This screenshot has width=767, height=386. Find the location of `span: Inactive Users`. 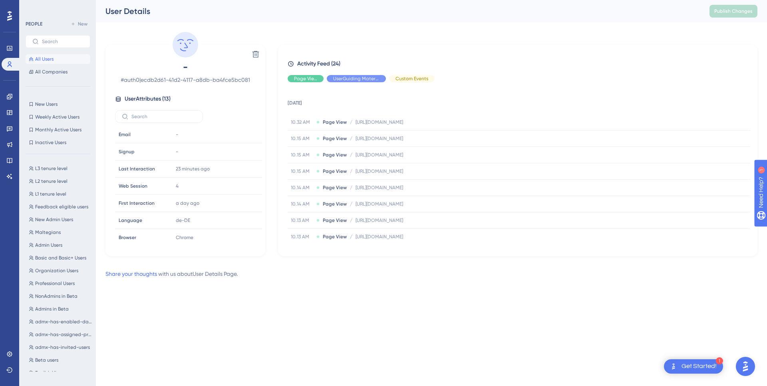

span: Inactive Users is located at coordinates (51, 143).